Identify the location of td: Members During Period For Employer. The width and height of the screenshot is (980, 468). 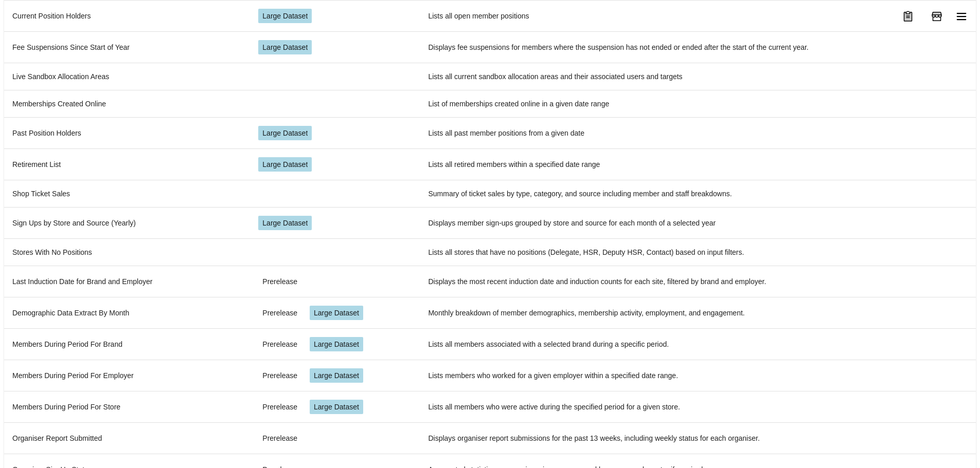
(127, 375).